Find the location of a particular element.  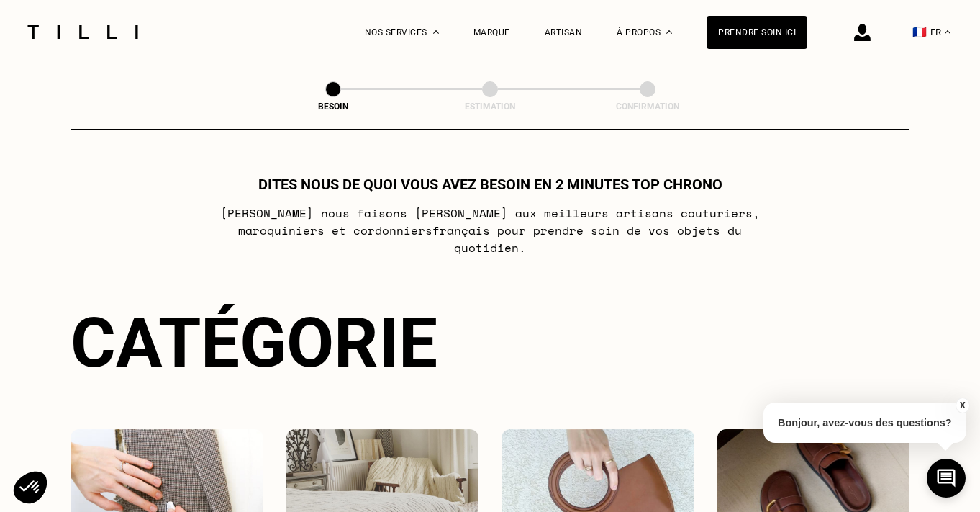

a: Marque is located at coordinates (491, 33).